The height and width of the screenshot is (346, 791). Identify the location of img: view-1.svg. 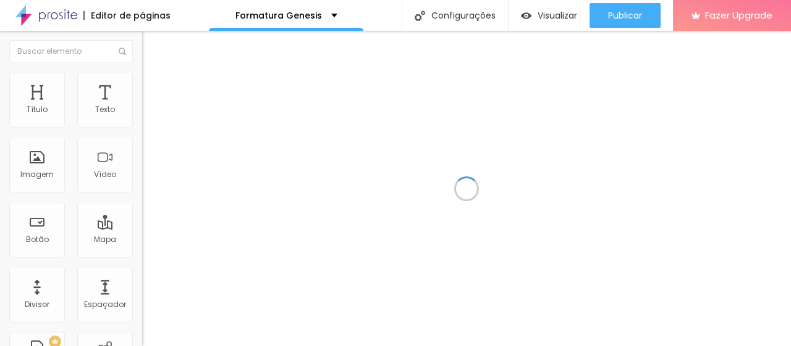
(526, 15).